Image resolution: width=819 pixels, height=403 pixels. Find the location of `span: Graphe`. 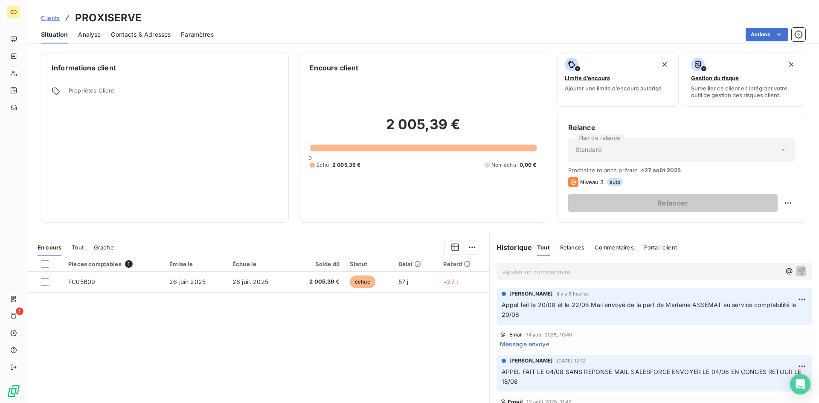

span: Graphe is located at coordinates (104, 248).